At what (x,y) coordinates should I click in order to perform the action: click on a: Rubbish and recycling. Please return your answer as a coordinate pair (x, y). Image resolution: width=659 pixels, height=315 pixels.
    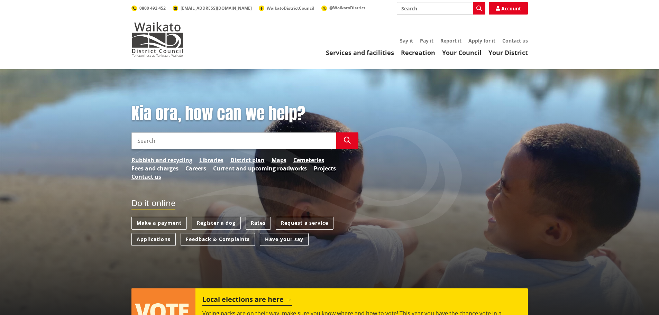
    Looking at the image, I should click on (162, 160).